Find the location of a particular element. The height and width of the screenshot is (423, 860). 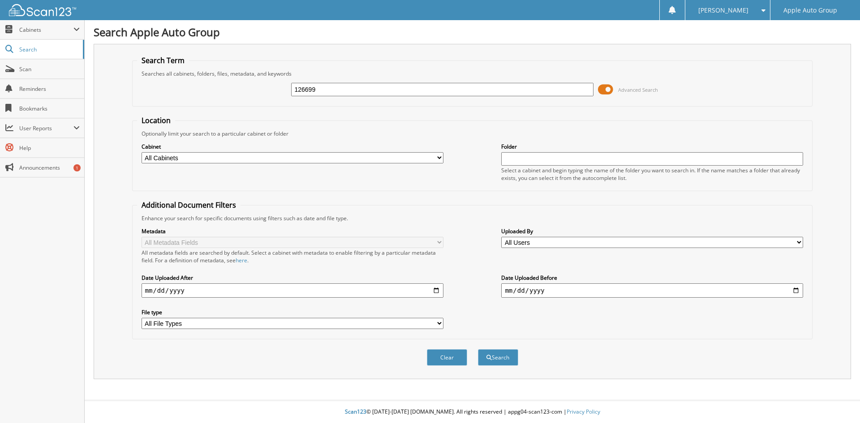

a: Privacy Policy is located at coordinates (583, 411).